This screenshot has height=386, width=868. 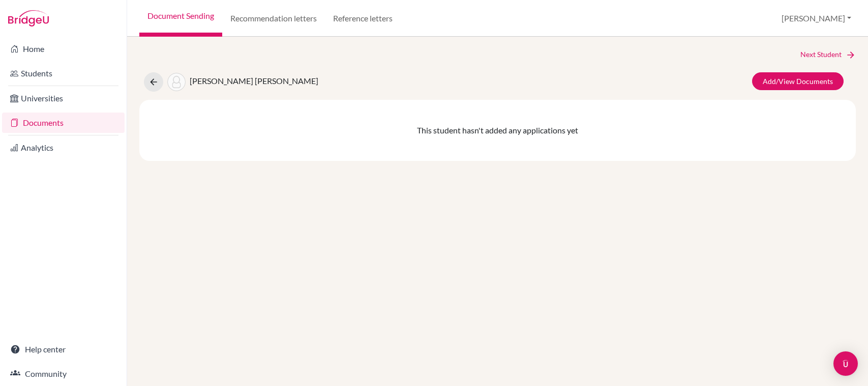 I want to click on a: Students, so click(x=63, y=73).